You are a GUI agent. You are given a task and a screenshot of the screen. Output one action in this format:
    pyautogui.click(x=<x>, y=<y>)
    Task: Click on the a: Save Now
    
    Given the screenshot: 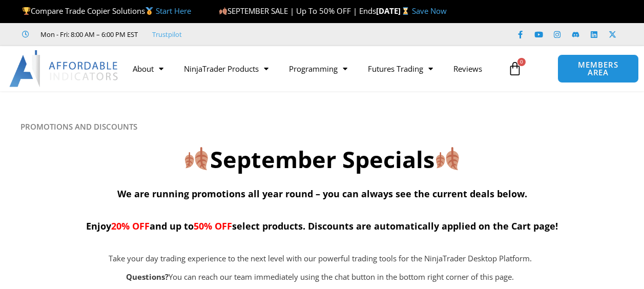 What is the action you would take?
    pyautogui.click(x=429, y=11)
    